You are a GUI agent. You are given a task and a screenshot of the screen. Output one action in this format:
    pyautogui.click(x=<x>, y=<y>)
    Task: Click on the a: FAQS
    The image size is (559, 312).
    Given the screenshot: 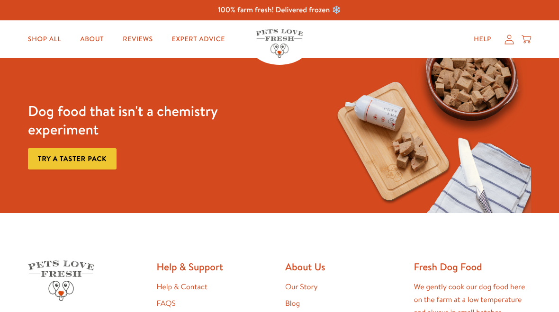 What is the action you would take?
    pyautogui.click(x=166, y=304)
    